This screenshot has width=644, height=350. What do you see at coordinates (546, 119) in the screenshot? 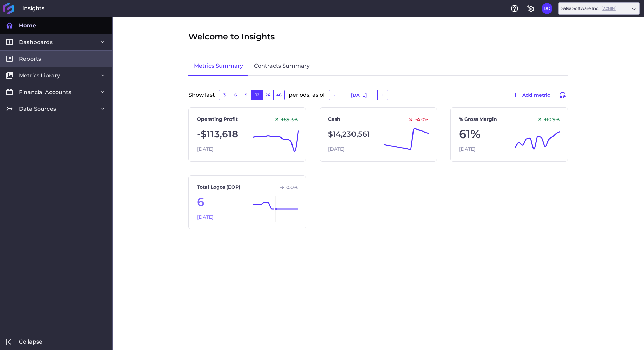
I see `div: +10.9 %` at bounding box center [546, 119].